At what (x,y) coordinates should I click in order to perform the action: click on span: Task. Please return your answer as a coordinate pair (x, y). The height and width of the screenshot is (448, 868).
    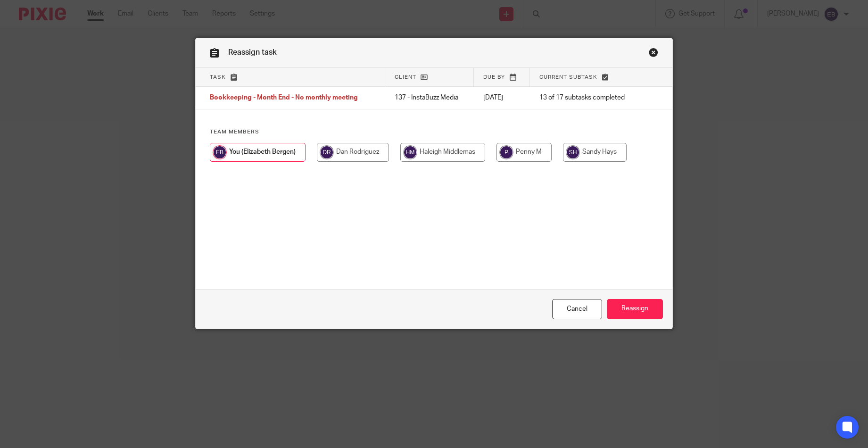
    Looking at the image, I should click on (218, 77).